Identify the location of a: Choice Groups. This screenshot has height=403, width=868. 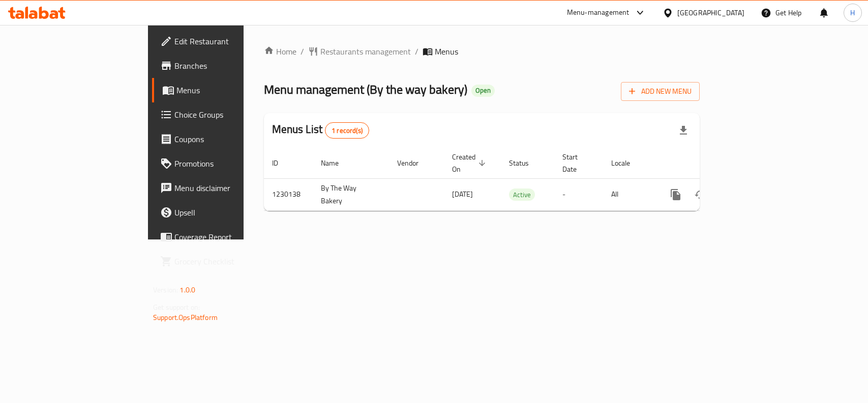
(222, 114).